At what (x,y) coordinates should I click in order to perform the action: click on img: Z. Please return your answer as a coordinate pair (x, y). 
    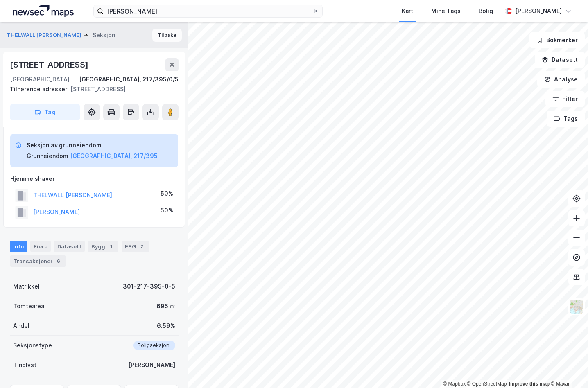
    Looking at the image, I should click on (577, 307).